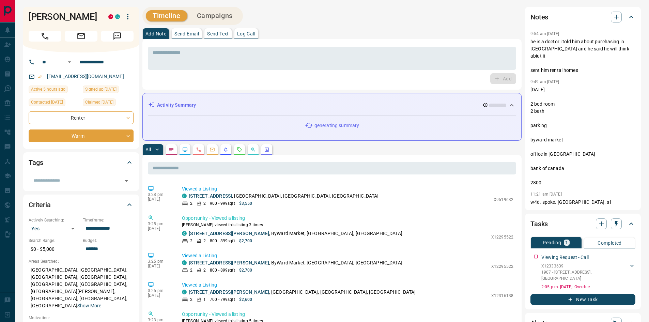  Describe the element at coordinates (40, 205) in the screenshot. I see `h2: Criteria` at that location.